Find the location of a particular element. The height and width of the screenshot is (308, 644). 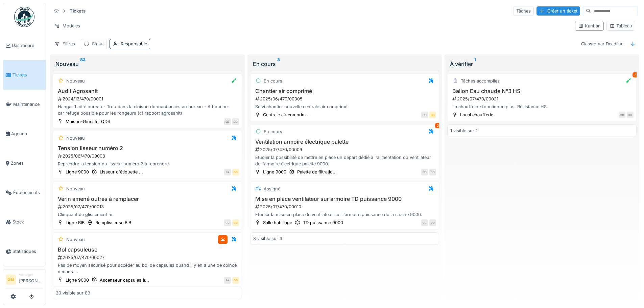

span: Statistiques is located at coordinates (28, 251).